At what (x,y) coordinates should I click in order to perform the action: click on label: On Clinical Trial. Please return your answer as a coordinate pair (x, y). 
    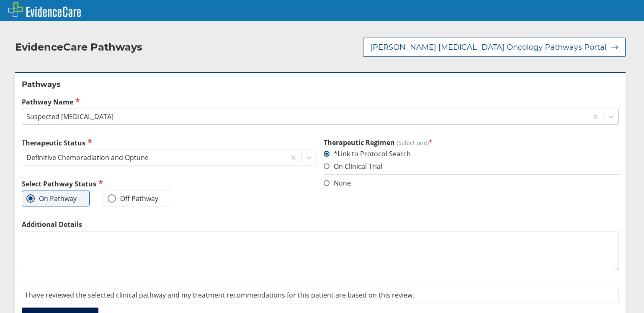
    Looking at the image, I should click on (353, 167).